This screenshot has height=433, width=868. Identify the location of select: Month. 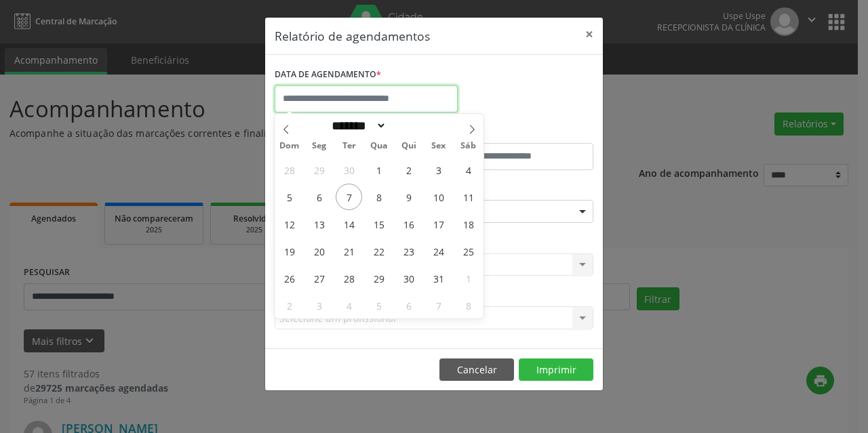
(357, 126).